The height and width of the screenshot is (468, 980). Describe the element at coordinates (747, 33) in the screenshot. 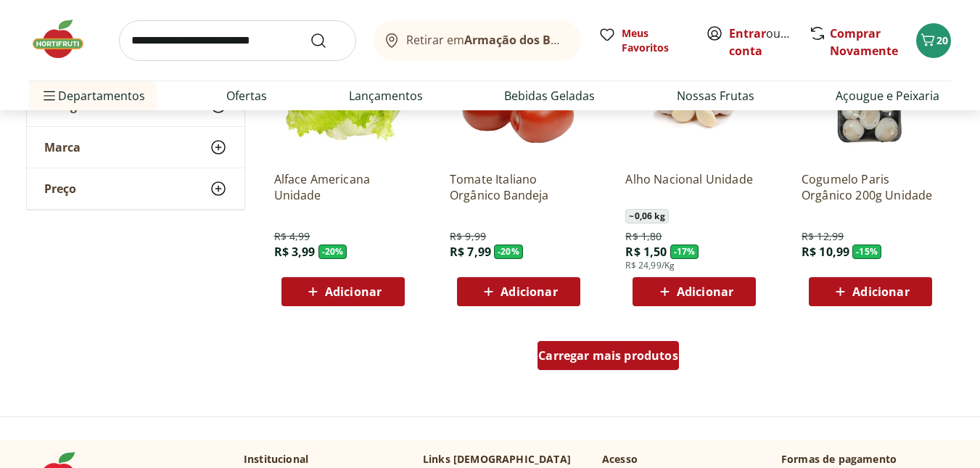

I see `a: Entrar` at that location.